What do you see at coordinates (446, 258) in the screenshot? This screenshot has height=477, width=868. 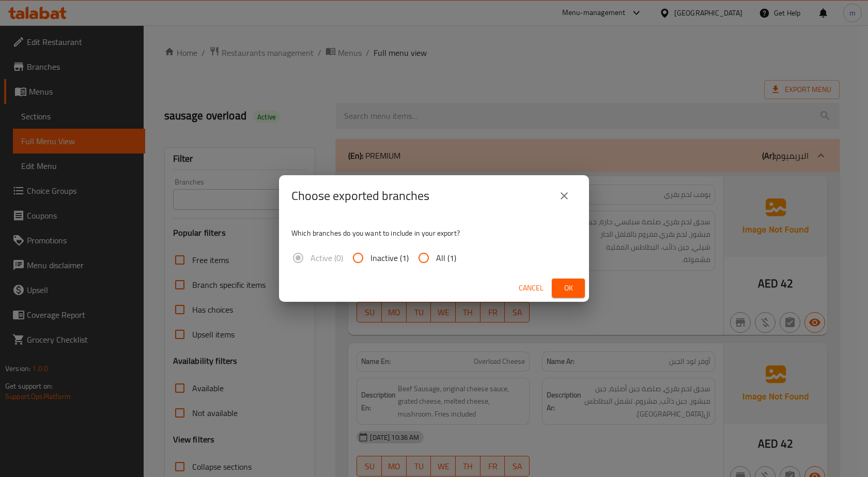 I see `span: All (1)` at bounding box center [446, 258].